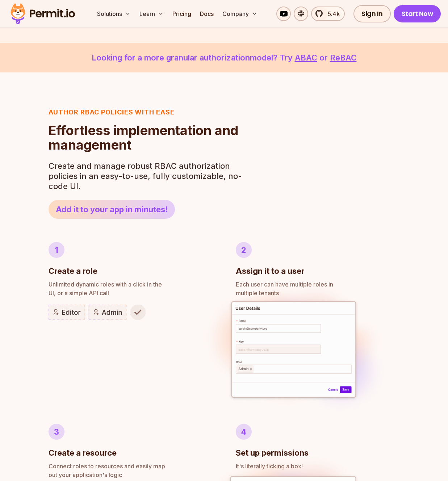 The image size is (448, 481). I want to click on button: Learn, so click(151, 14).